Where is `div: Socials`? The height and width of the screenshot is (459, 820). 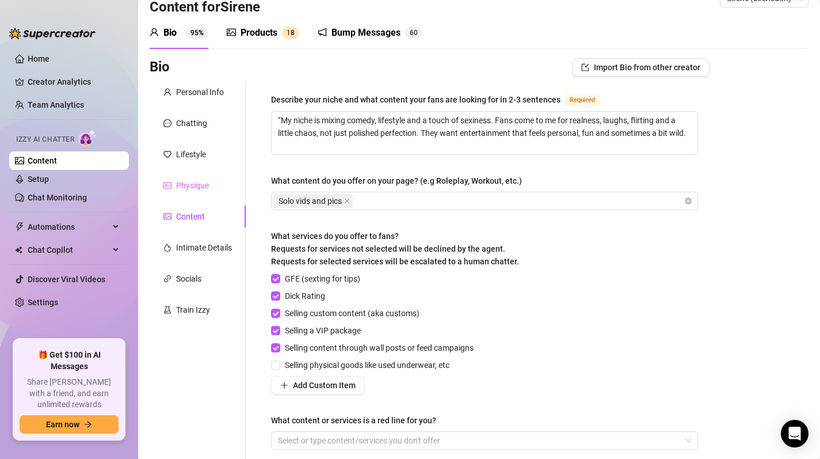
div: Socials is located at coordinates (189, 279).